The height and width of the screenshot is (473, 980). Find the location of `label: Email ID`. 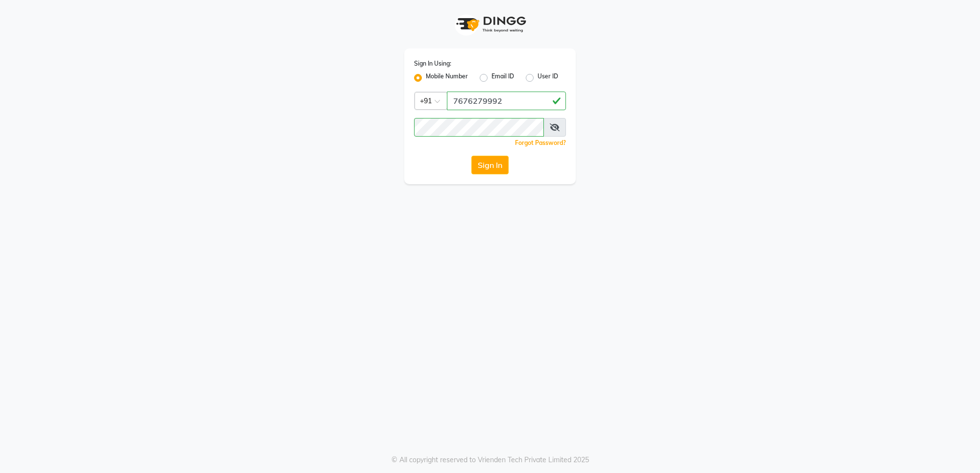

label: Email ID is located at coordinates (503, 78).